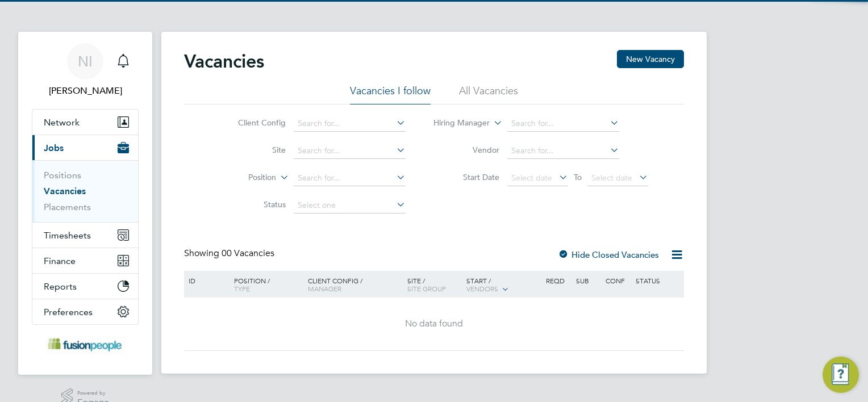 This screenshot has height=402, width=868. I want to click on span: Powered by, so click(93, 393).